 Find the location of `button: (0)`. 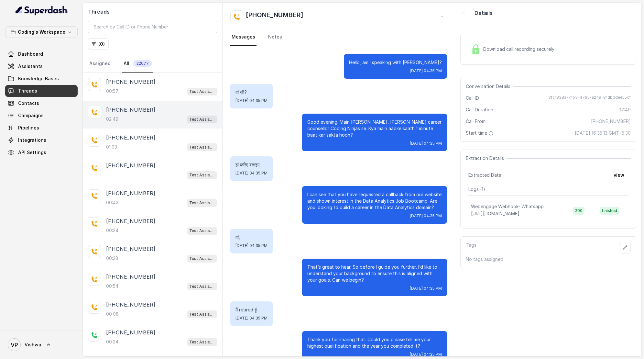

button: (0) is located at coordinates (98, 44).